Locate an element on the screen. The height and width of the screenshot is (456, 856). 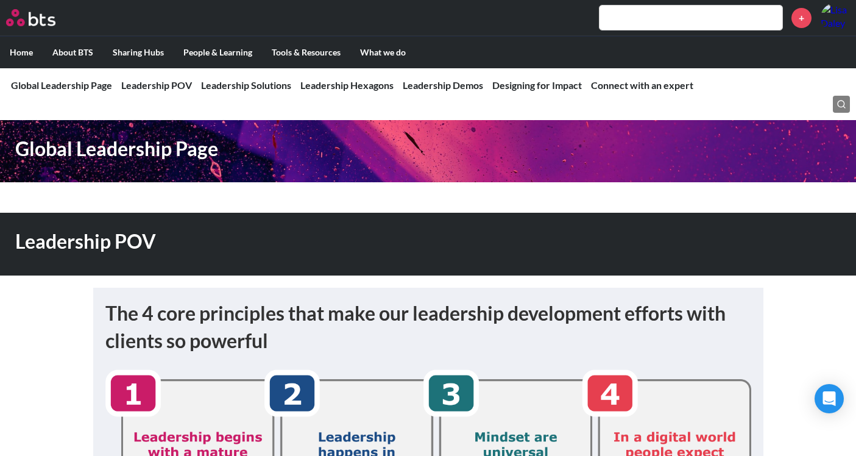
label: Tools & Resources is located at coordinates (306, 52).